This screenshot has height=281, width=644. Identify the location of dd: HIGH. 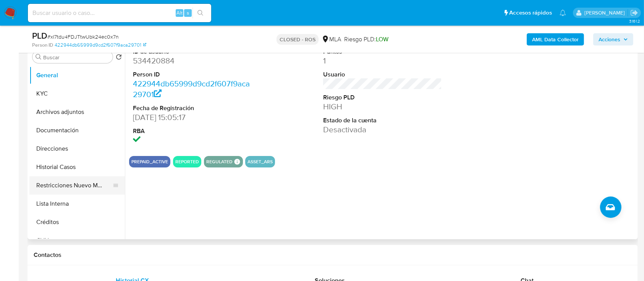
(383, 107).